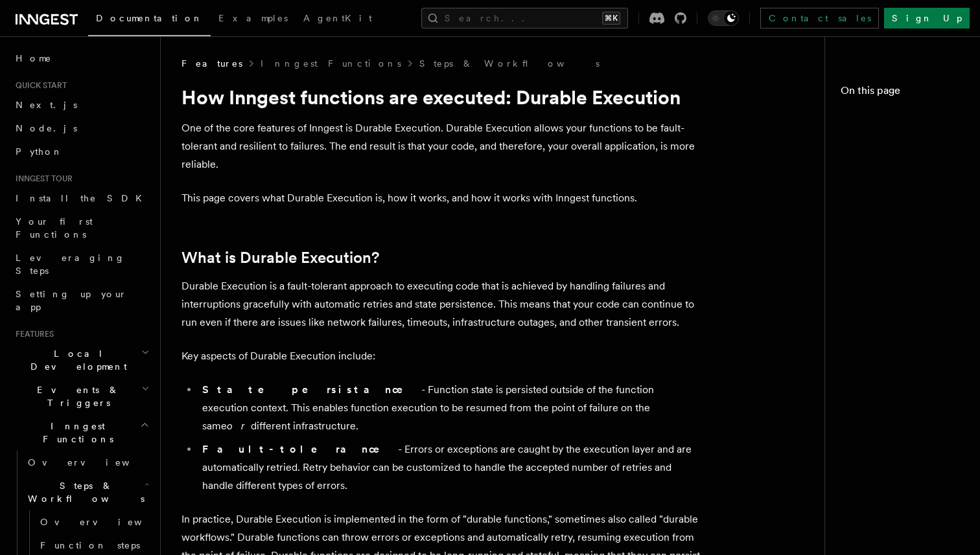  I want to click on strong: Fault-tolerance, so click(300, 449).